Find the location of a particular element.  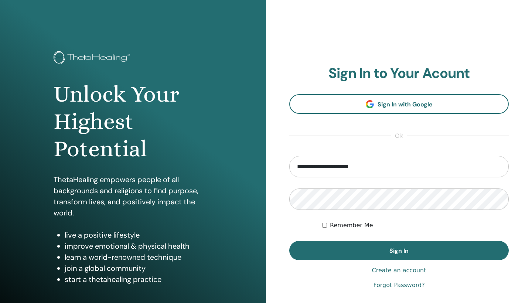

h1: Unlock Your Highest Potential is located at coordinates (133, 122).